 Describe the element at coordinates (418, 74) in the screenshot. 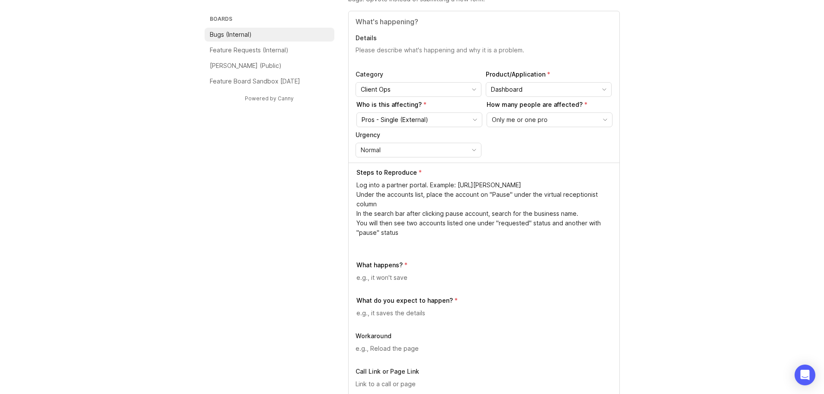

I see `p: Category` at that location.